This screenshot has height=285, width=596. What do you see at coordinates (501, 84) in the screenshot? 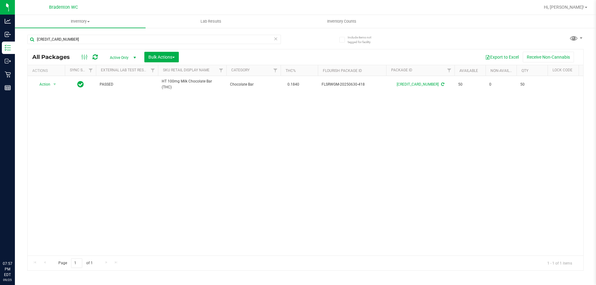
I see `span: 0` at bounding box center [501, 84].